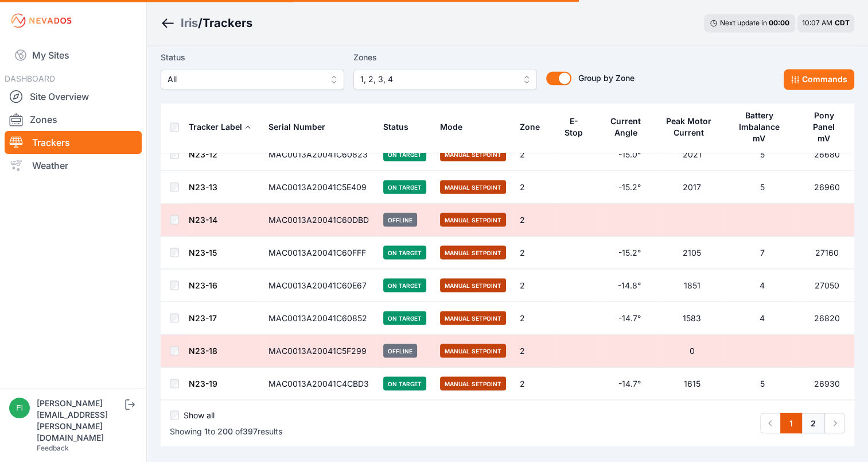  I want to click on span: CDT, so click(842, 22).